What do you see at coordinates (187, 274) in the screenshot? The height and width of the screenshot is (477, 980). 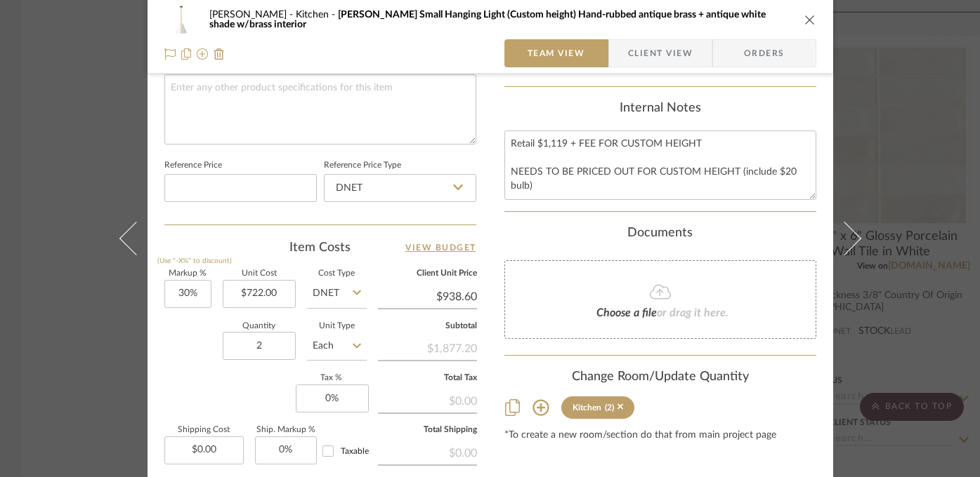 I see `label: Markup %` at bounding box center [187, 274].